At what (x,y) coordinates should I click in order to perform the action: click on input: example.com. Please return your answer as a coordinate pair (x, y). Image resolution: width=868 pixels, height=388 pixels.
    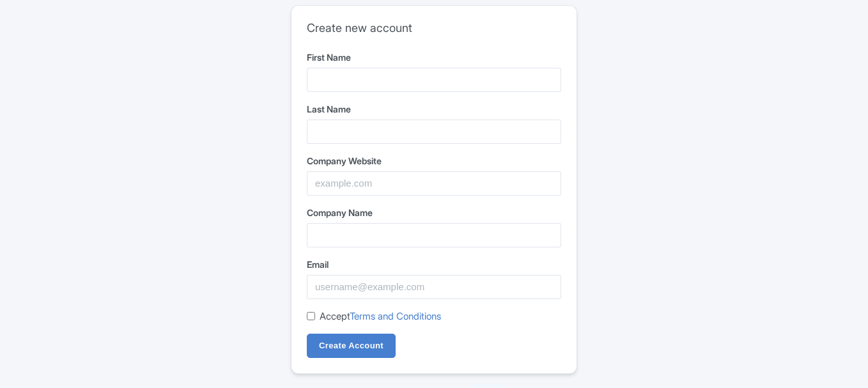
    Looking at the image, I should click on (434, 183).